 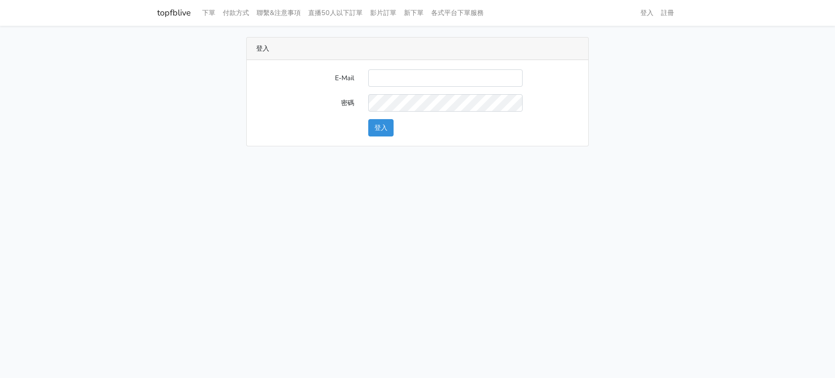 What do you see at coordinates (305, 103) in the screenshot?
I see `label: 密碼` at bounding box center [305, 103].